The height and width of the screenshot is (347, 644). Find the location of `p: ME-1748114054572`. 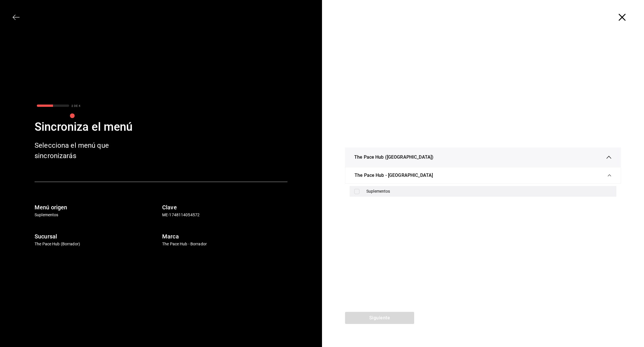

p: ME-1748114054572 is located at coordinates (225, 215).